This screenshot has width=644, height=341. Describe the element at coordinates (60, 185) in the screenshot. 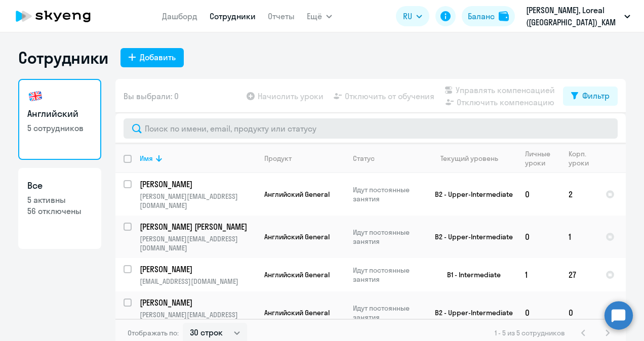

I see `h3: Все` at that location.